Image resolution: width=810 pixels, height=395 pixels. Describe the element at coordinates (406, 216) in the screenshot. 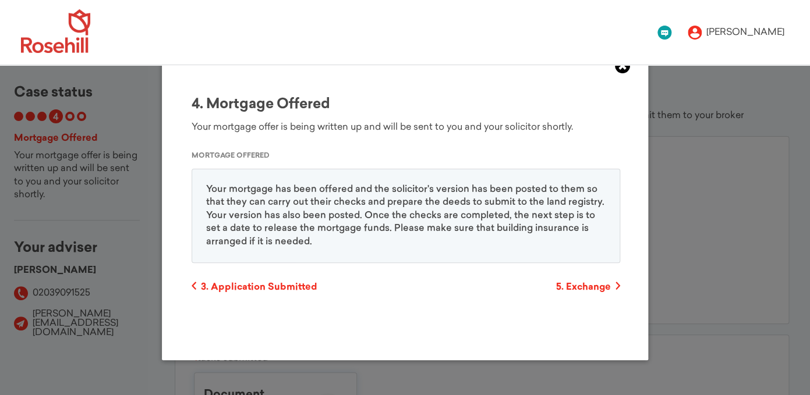

I see `p: Your mortgage has been offered and the solicitor's version has been posted to them so that they c...` at that location.